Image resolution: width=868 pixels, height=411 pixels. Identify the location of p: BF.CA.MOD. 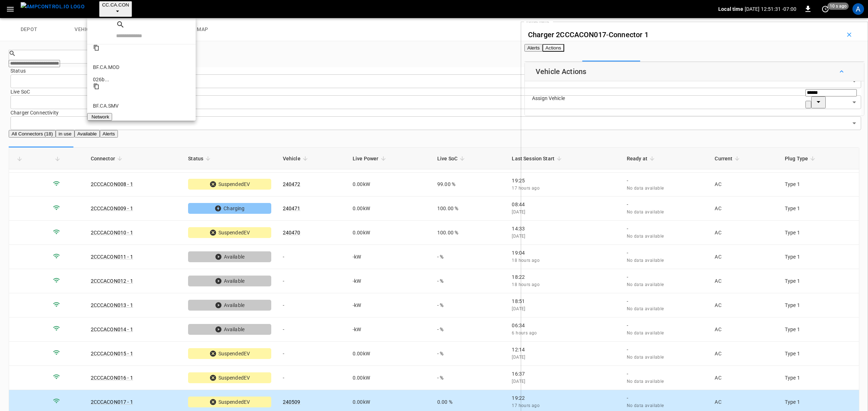
(141, 67).